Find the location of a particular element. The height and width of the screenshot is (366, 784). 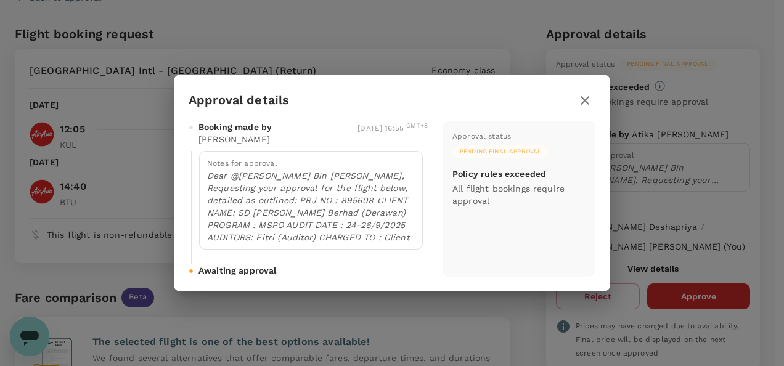

sup: GMT+8 is located at coordinates (416, 125).